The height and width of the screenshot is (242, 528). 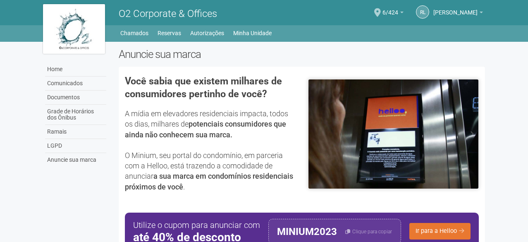 What do you see at coordinates (393, 134) in the screenshot?
I see `img: helloo-1.jpeg` at bounding box center [393, 134].